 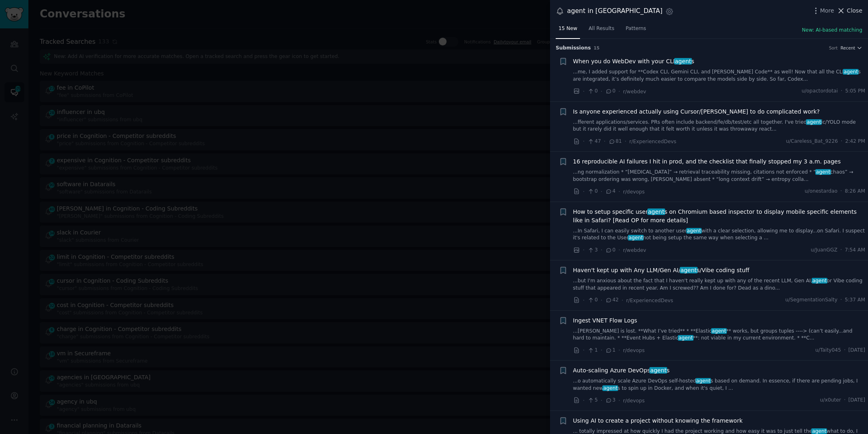 I want to click on span: 81, so click(x=615, y=141).